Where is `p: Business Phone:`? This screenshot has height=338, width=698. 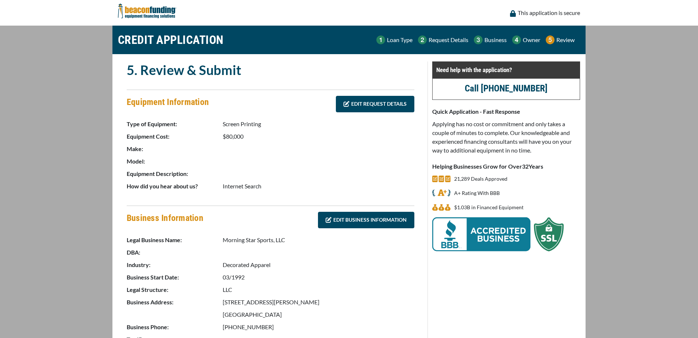
p: Business Phone: is located at coordinates (174, 327).